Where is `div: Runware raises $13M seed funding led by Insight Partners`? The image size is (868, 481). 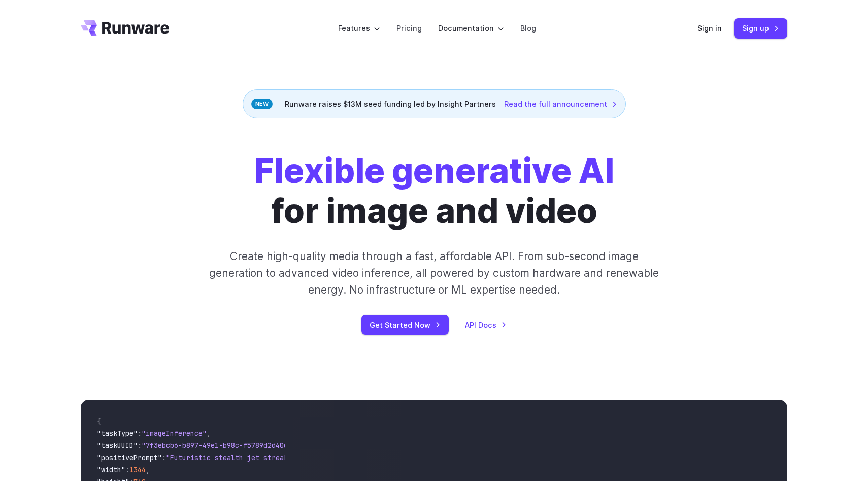
div: Runware raises $13M seed funding led by Insight Partners is located at coordinates (434, 103).